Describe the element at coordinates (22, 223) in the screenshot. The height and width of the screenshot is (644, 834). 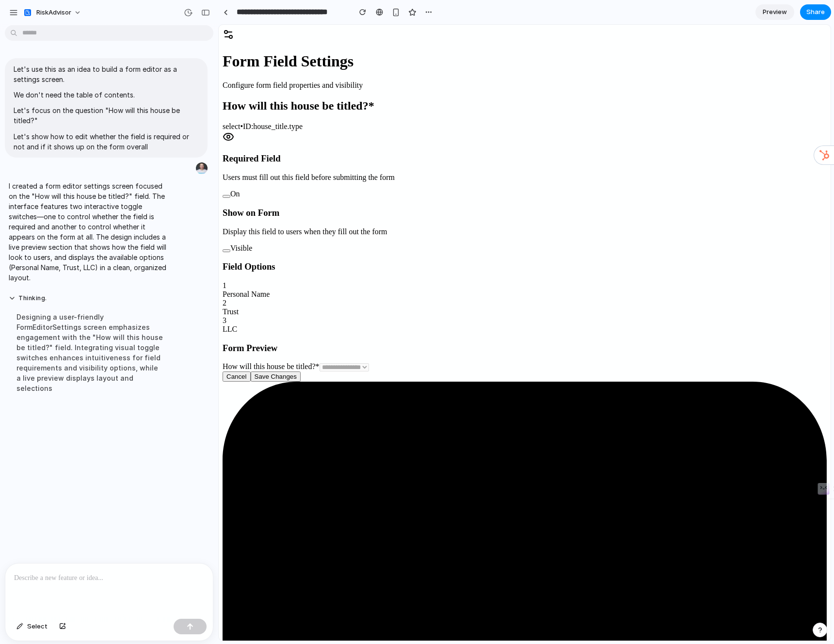
I see `span: Visible` at that location.